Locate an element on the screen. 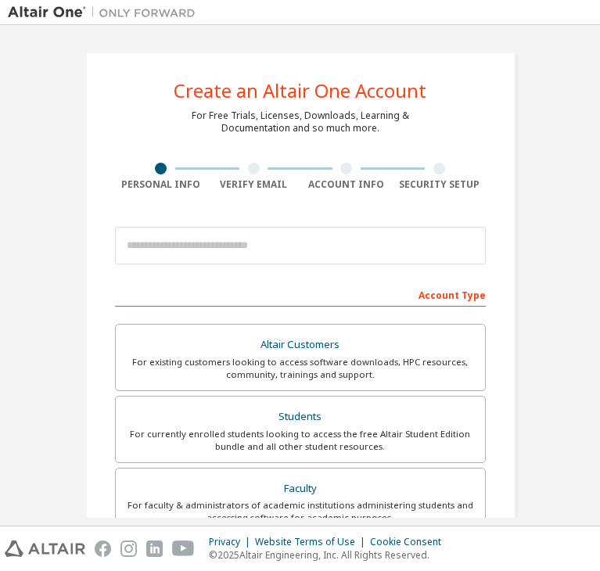  img: linkedin.svg is located at coordinates (154, 549).